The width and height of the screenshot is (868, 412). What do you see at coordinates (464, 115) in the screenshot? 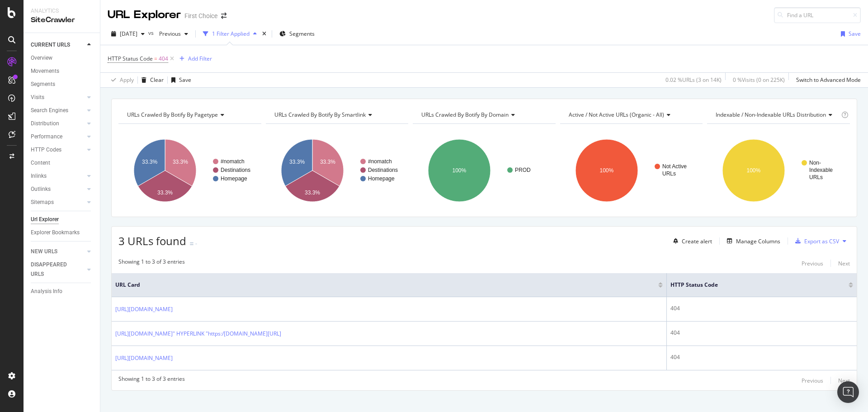
I see `span: URLs Crawled By Botify By domain` at bounding box center [464, 115].